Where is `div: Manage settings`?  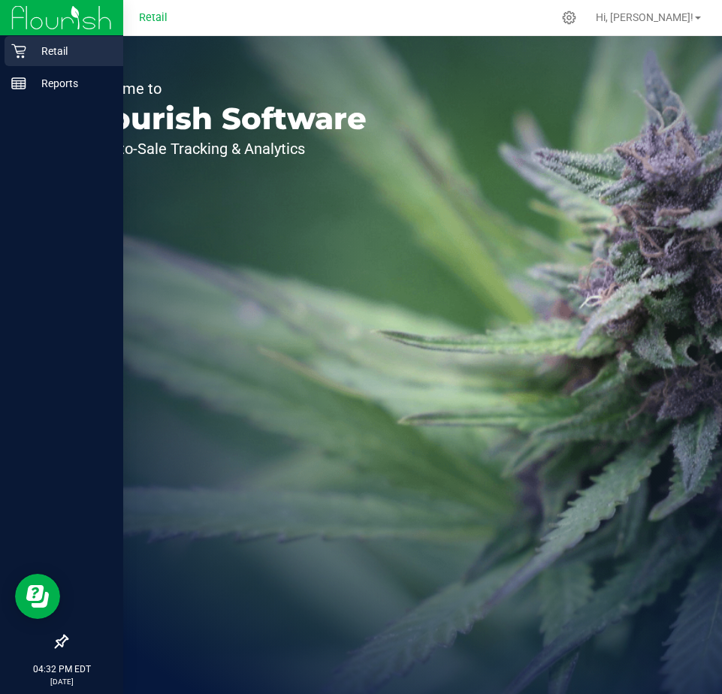
div: Manage settings is located at coordinates (568, 17).